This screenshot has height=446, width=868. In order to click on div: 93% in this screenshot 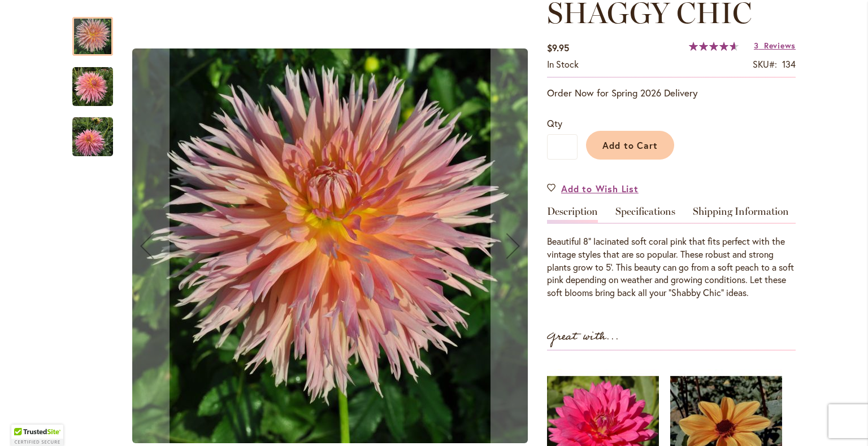, I will do `click(713, 46)`.